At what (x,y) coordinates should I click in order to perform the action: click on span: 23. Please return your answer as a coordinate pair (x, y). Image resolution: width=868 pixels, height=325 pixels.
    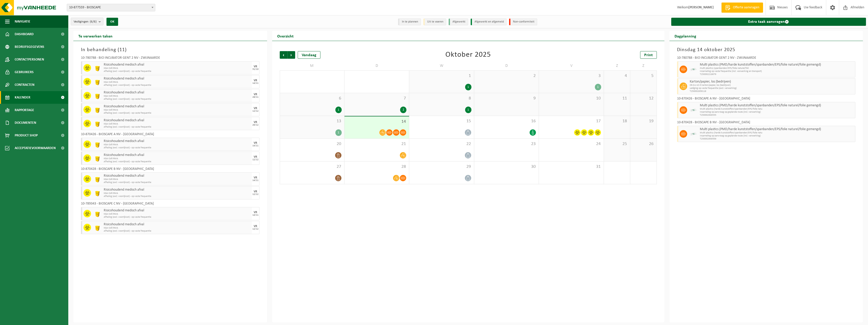
    Looking at the image, I should click on (507, 144).